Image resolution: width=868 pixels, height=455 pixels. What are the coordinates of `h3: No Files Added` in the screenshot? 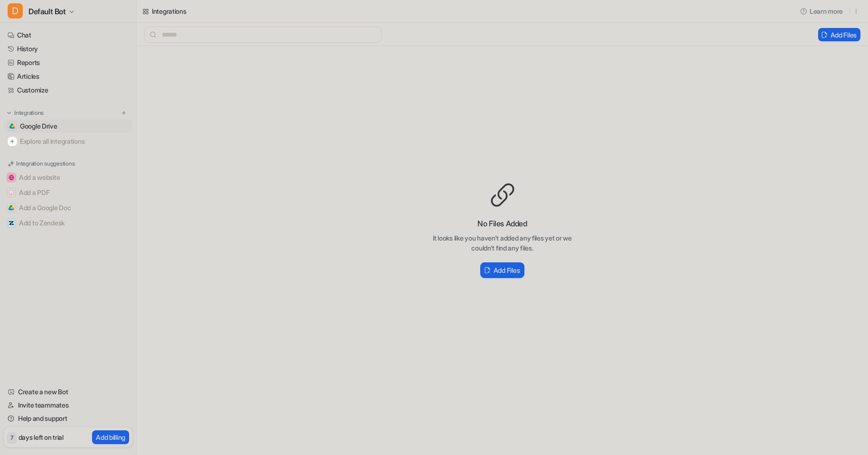 It's located at (503, 223).